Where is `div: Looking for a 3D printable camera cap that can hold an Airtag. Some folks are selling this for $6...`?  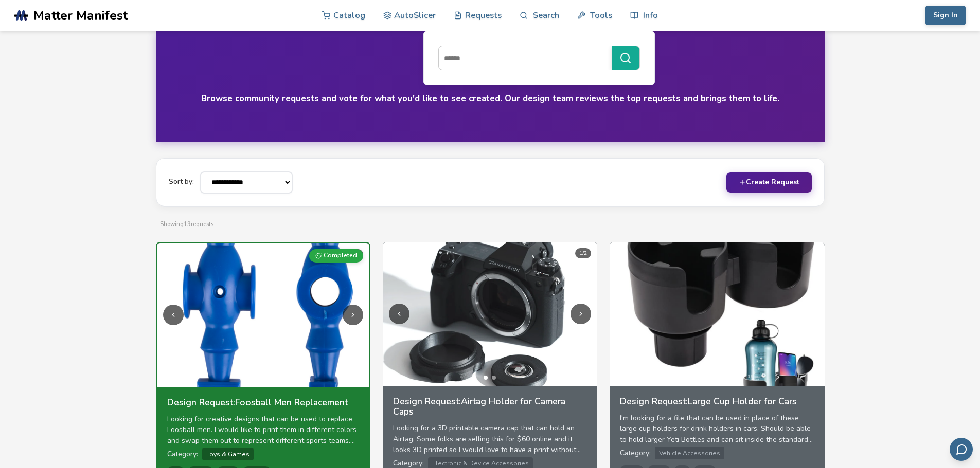
div: Looking for a 3D printable camera cap that can hold an Airtag. Some folks are selling this for $6... is located at coordinates (490, 439).